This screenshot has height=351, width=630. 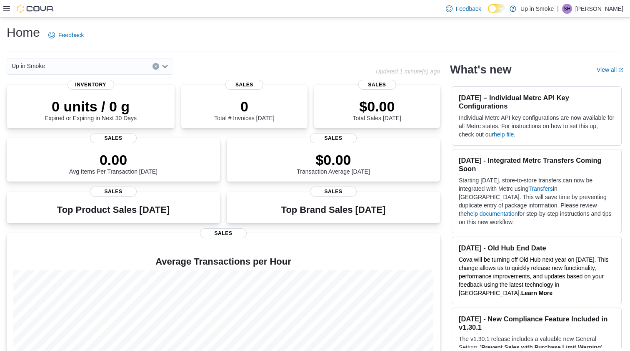 What do you see at coordinates (497, 8) in the screenshot?
I see `input: Dark Mode` at bounding box center [497, 8].